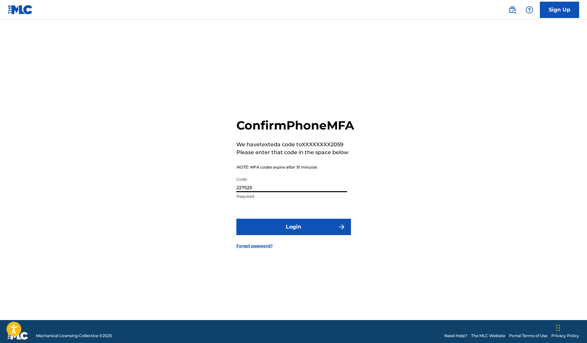  What do you see at coordinates (530, 10) in the screenshot?
I see `img: help` at bounding box center [530, 10].